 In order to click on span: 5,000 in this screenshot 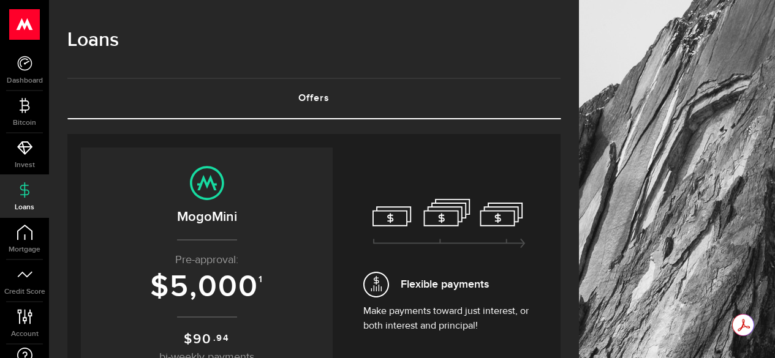, I will do `click(214, 287)`.